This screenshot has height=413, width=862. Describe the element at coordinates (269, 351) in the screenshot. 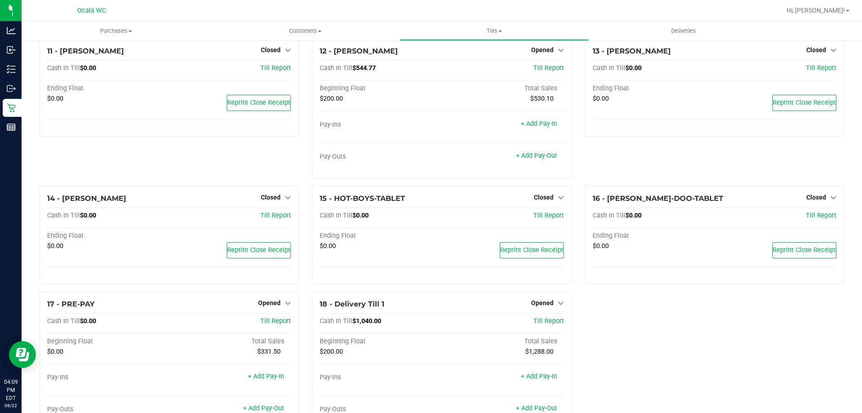

I see `span: $331.50` at that location.